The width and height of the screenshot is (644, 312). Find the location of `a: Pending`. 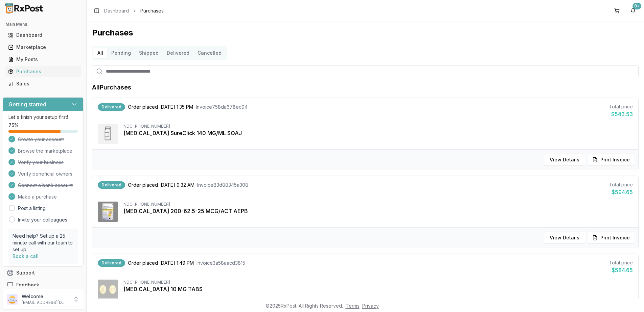

a: Pending is located at coordinates (121, 53).